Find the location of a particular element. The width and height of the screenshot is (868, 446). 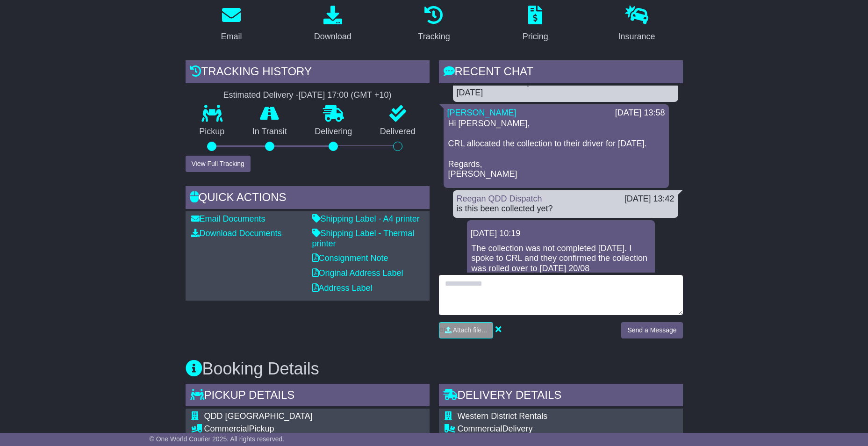

a: Email Documents is located at coordinates (228, 219).